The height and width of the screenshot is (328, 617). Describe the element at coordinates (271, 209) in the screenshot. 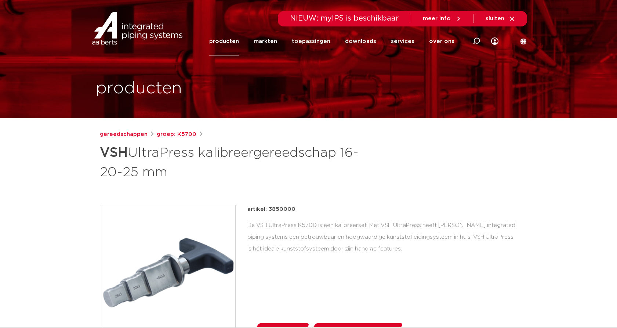

I see `p: artikel: 3850000` at that location.